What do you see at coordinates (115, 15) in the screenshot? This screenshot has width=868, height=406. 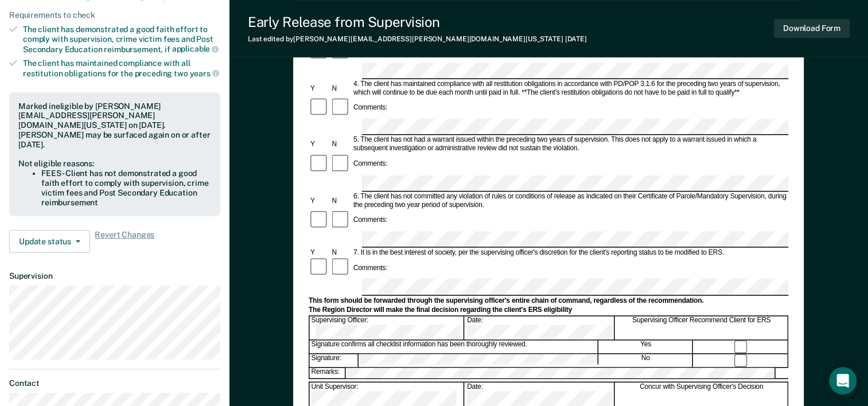 I see `div: Requirements to check` at bounding box center [115, 15].